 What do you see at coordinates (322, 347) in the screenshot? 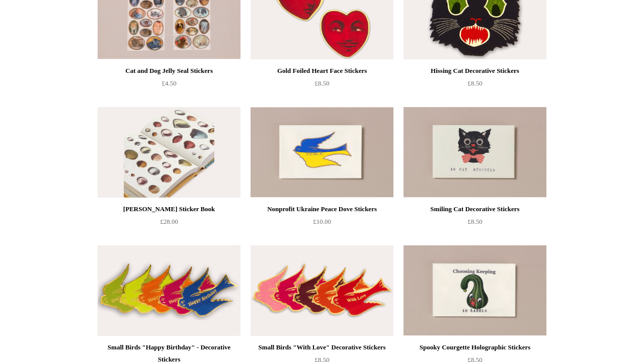
I see `div: Small Birds "With Love" Decorative Stickers` at bounding box center [322, 347].